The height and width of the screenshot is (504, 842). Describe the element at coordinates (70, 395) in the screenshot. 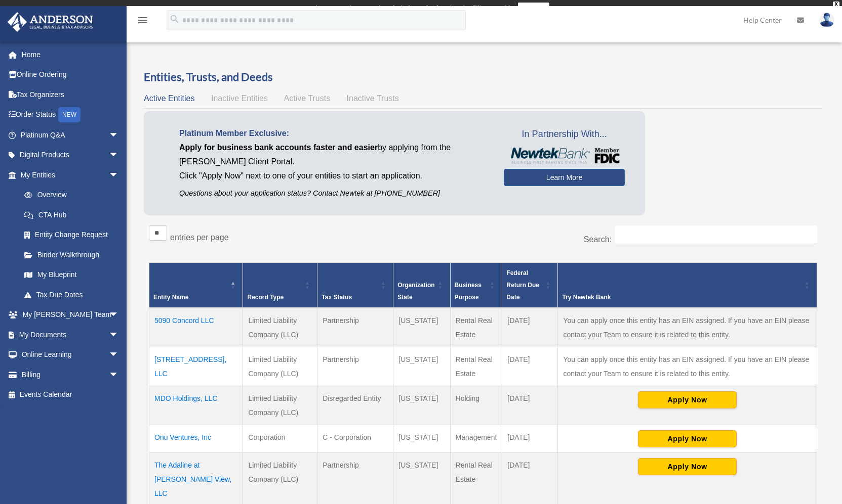

I see `a: Events Calendar` at that location.